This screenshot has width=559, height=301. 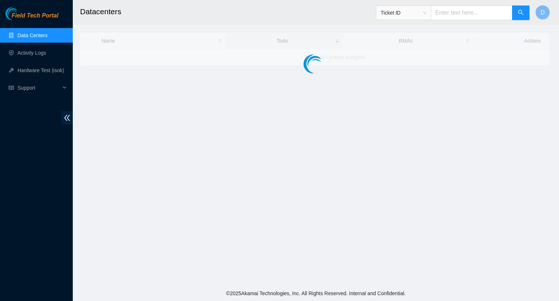 What do you see at coordinates (41, 70) in the screenshot?
I see `a: Hardware Test (isok)` at bounding box center [41, 70].